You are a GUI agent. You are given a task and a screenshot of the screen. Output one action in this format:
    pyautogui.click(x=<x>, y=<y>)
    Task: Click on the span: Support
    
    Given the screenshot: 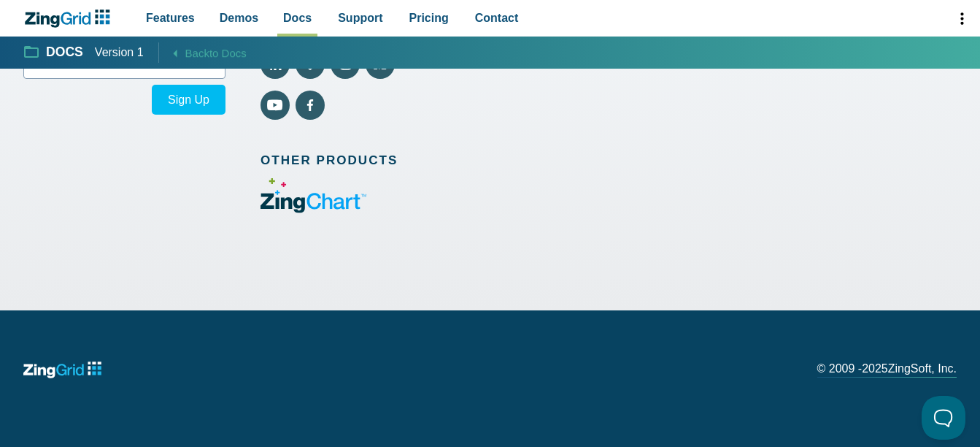 What is the action you would take?
    pyautogui.click(x=360, y=17)
    